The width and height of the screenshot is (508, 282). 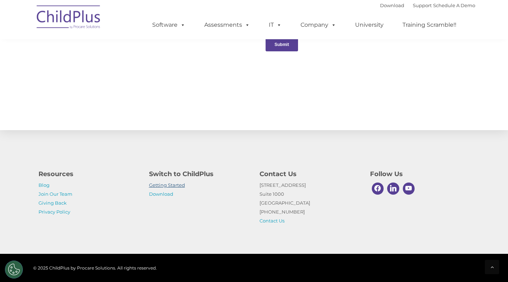 What do you see at coordinates (309, 174) in the screenshot?
I see `h4: Contact Us` at bounding box center [309, 174].